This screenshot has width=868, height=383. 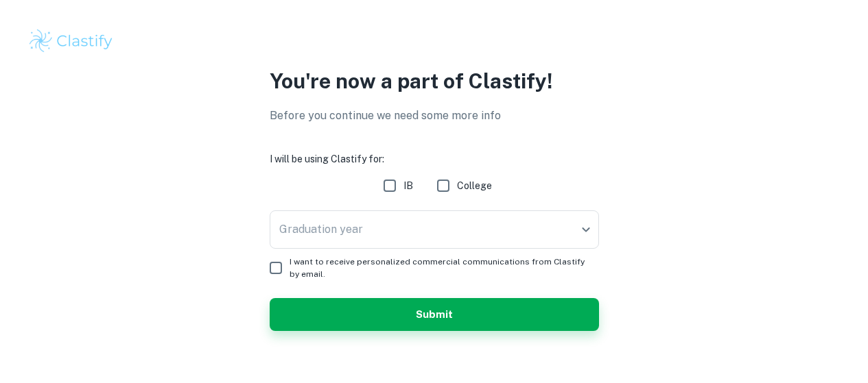 What do you see at coordinates (434, 116) in the screenshot?
I see `p: Before you continue we need some more info` at bounding box center [434, 116].